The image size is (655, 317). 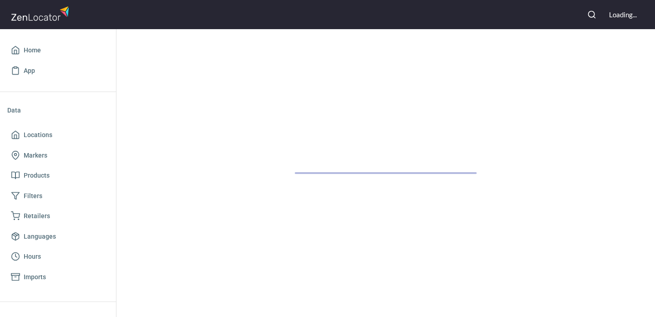 What do you see at coordinates (623, 15) in the screenshot?
I see `div: Loading...` at bounding box center [623, 15].